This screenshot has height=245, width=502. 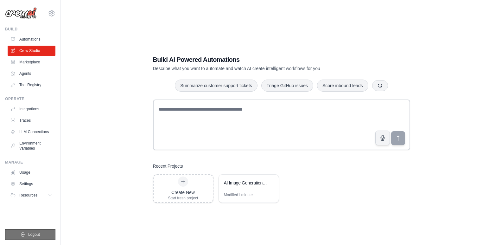 What do you see at coordinates (31, 62) in the screenshot?
I see `a: Marketplace` at bounding box center [31, 62].